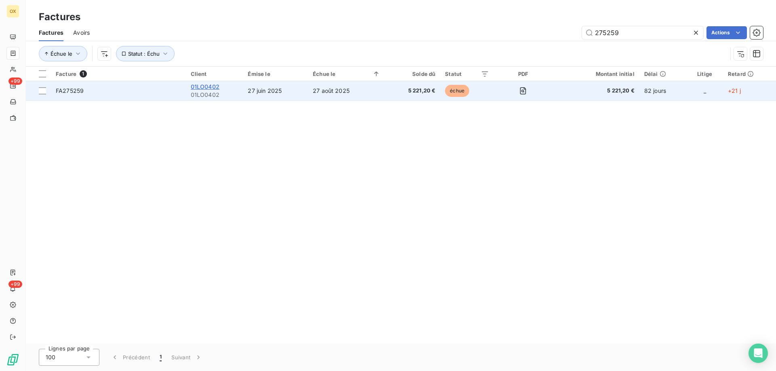 The width and height of the screenshot is (776, 371). Describe the element at coordinates (457, 91) in the screenshot. I see `span: échue` at that location.